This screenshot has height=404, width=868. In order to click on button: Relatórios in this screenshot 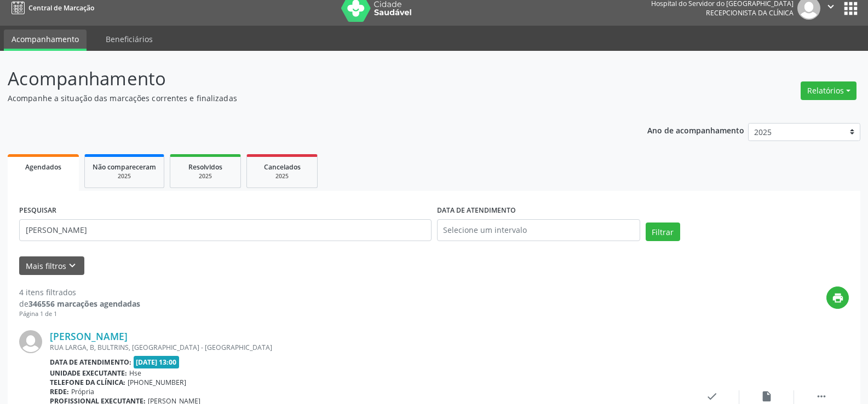, I will do `click(828, 91)`.